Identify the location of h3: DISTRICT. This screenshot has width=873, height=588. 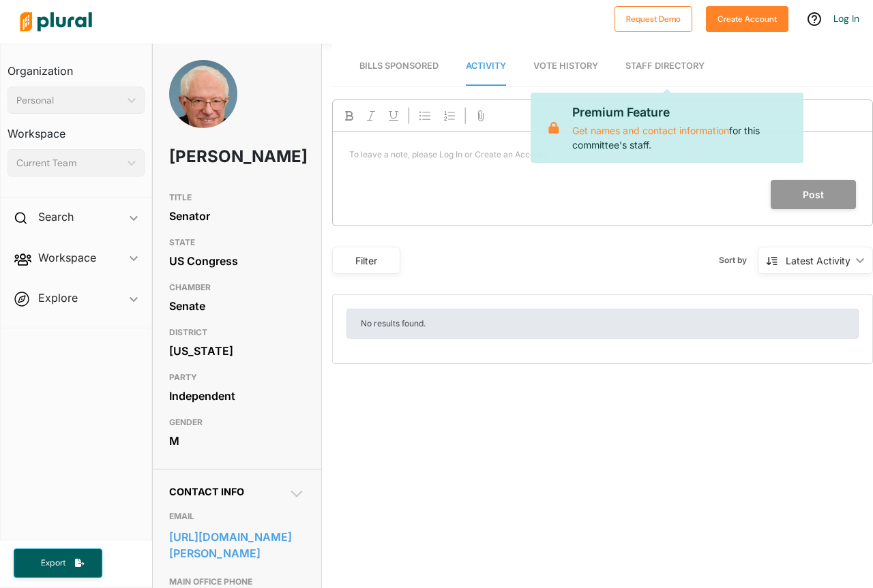
(237, 333).